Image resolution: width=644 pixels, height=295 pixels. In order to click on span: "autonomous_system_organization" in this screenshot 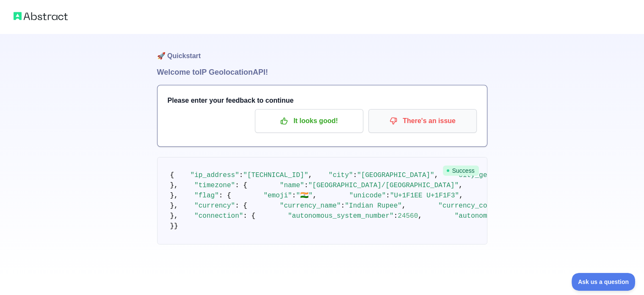, I will do `click(520, 216)`.